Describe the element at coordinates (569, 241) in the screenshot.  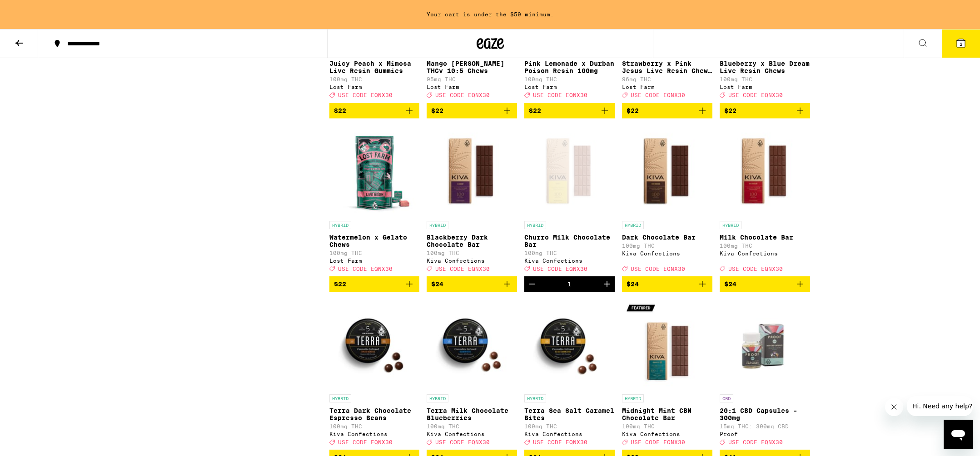
I see `p: Churro Milk Chocolate Bar` at that location.